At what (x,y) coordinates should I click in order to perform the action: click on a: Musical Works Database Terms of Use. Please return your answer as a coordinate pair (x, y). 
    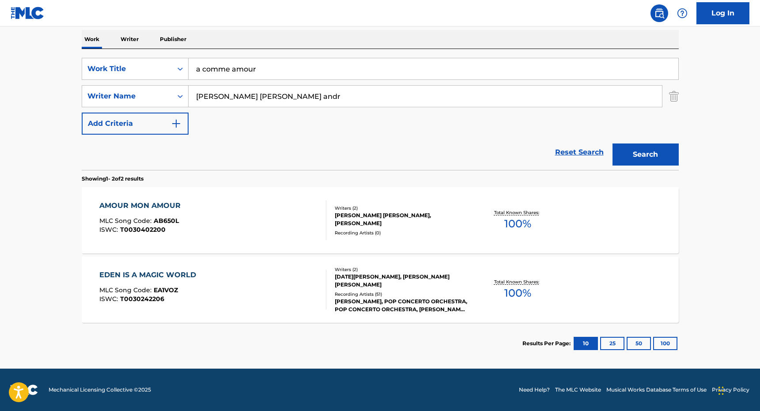
    Looking at the image, I should click on (657, 390).